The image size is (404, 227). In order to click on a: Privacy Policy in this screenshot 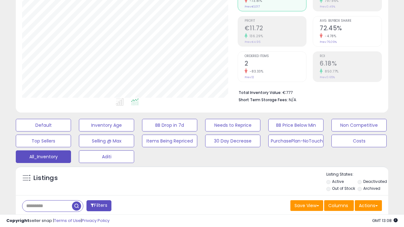, I will do `click(96, 221)`.